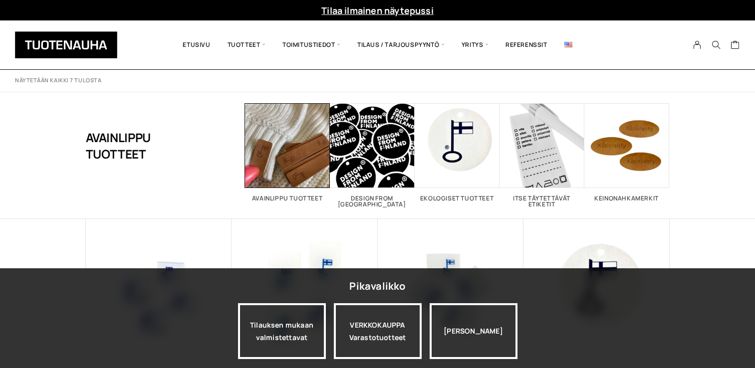 This screenshot has height=368, width=755. Describe the element at coordinates (378, 332) in the screenshot. I see `a: VERKKOKAUPPAVarastotuotteet` at that location.